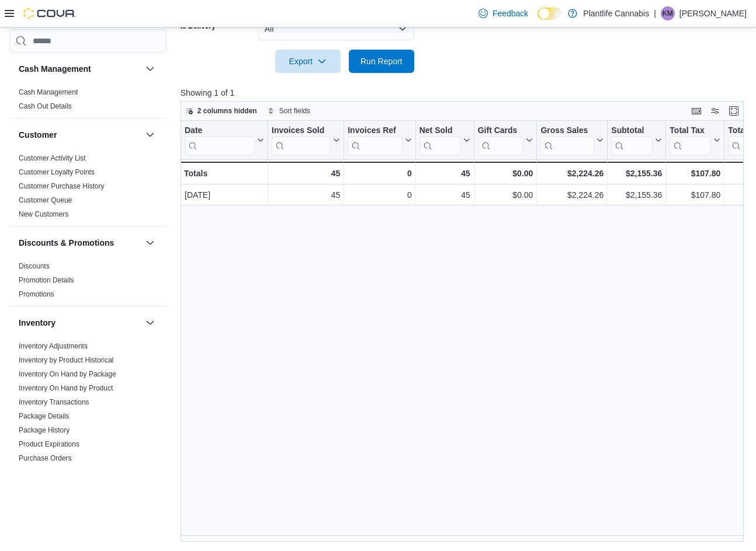 This screenshot has height=551, width=756. I want to click on a: Cash Out Details, so click(45, 107).